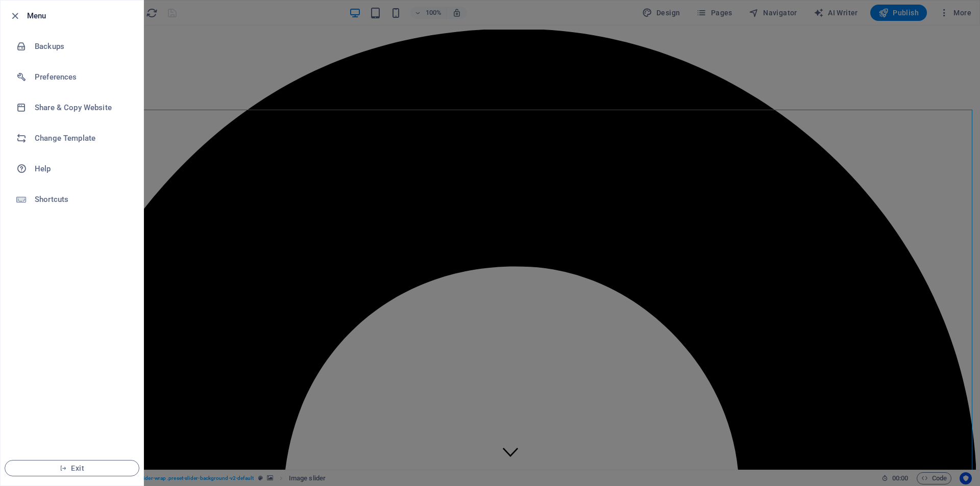  Describe the element at coordinates (81, 77) in the screenshot. I see `h6: Preferences` at that location.